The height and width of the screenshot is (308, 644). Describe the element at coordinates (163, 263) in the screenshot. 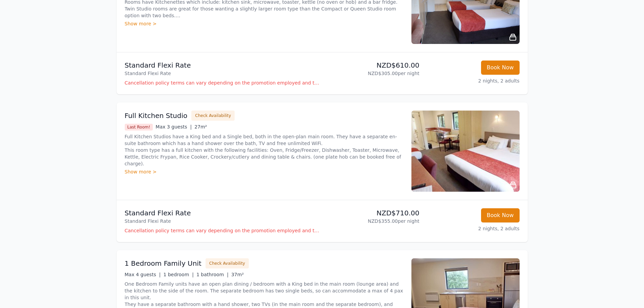

I see `h3: 1 Bedroom Family Unit` at that location.